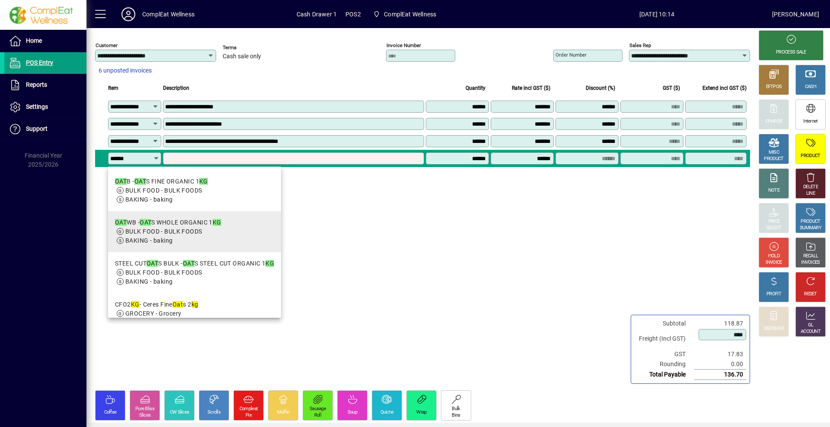  I want to click on div: Pure Bliss, so click(145, 409).